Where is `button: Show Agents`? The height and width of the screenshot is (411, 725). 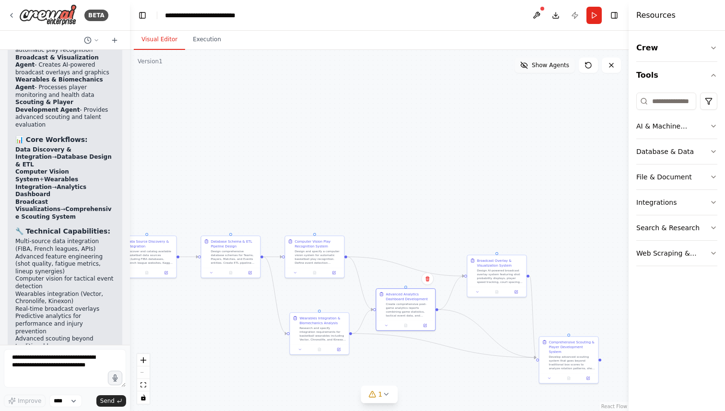 button: Show Agents is located at coordinates (544, 65).